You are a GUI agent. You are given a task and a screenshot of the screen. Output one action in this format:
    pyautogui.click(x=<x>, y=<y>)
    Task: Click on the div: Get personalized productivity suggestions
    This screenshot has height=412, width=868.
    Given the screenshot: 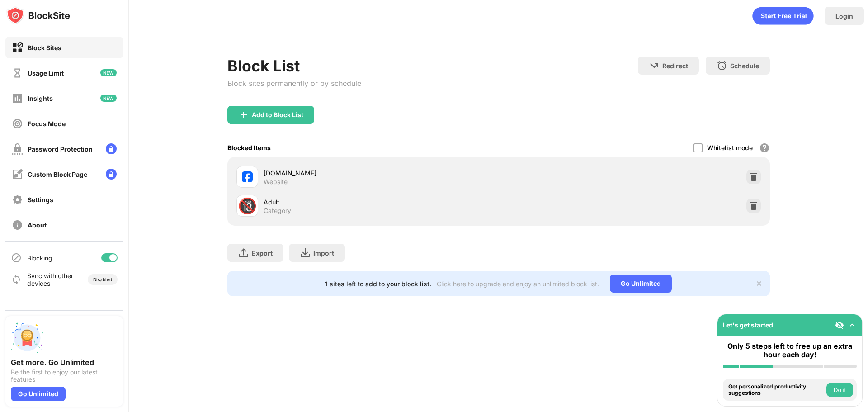 What is the action you would take?
    pyautogui.click(x=777, y=389)
    